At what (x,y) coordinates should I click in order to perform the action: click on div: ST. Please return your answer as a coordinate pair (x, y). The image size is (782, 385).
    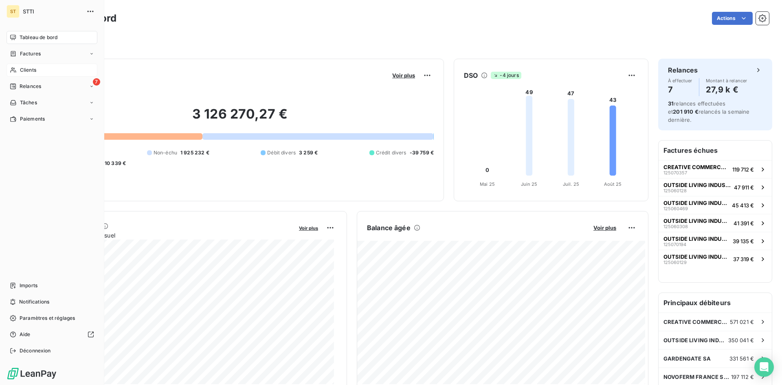
    Looking at the image, I should click on (13, 11).